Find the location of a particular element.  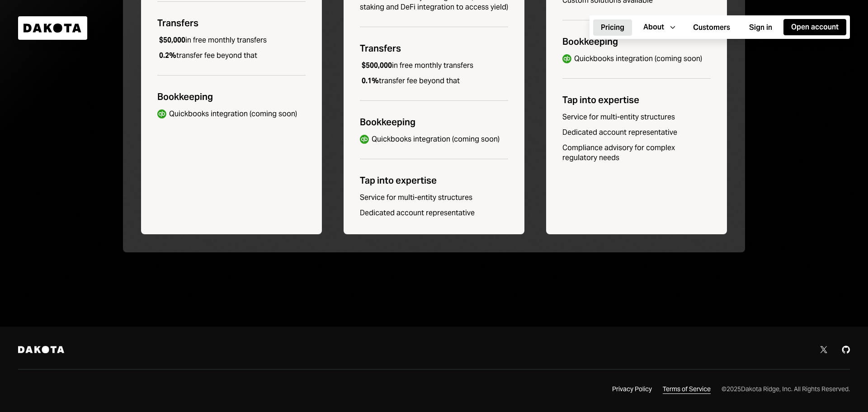

b: 0.1% is located at coordinates (370, 81).